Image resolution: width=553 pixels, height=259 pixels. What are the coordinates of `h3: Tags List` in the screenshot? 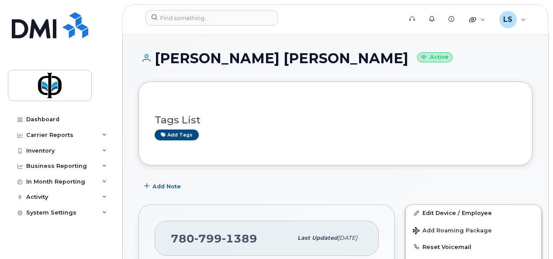 It's located at (335, 120).